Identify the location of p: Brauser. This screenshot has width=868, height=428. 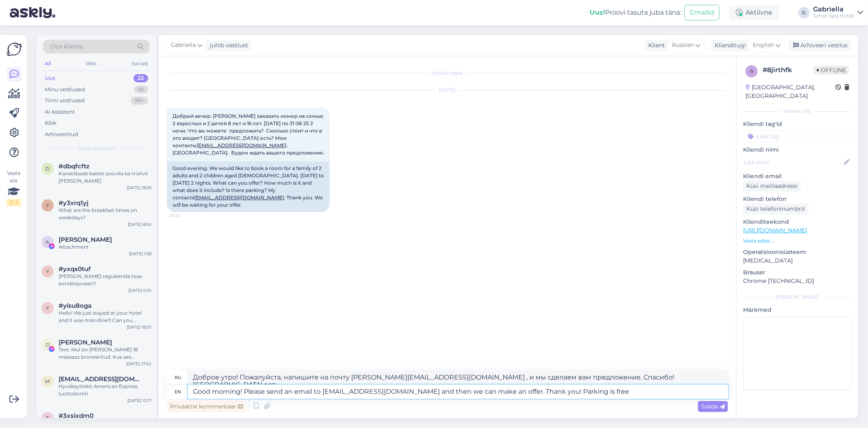
(797, 272).